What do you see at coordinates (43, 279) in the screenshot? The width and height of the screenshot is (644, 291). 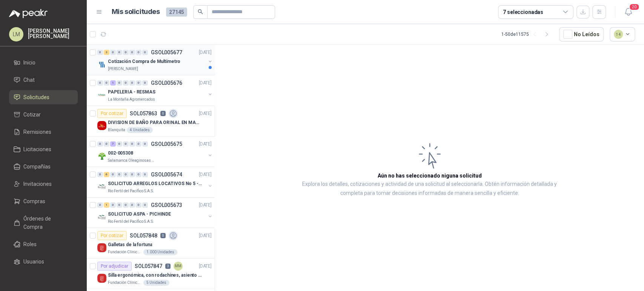 I see `a: Categorías` at bounding box center [43, 279].